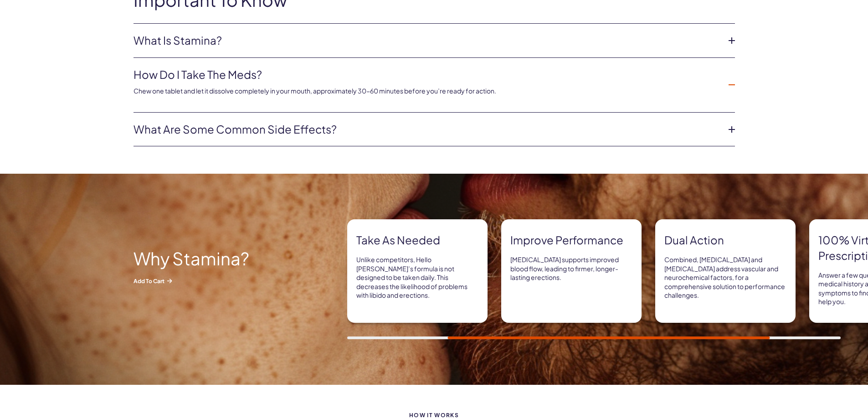 The image size is (868, 419). Describe the element at coordinates (216, 258) in the screenshot. I see `h2: Why Stamina?` at that location.